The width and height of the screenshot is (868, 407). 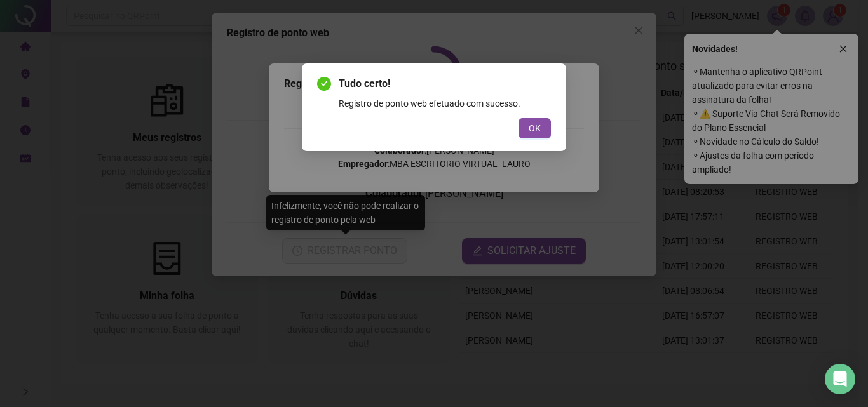 I want to click on span: OK, so click(x=535, y=128).